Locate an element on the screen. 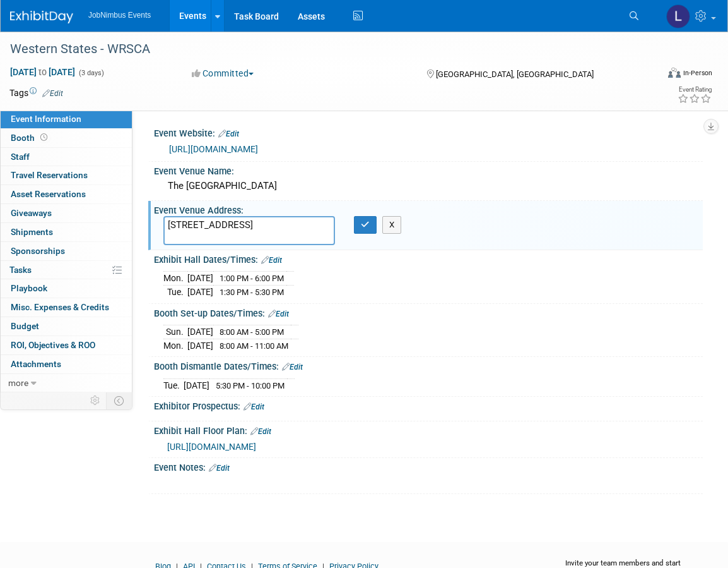 This screenshot has width=728, height=568. a: Misc. Expenses & Credits is located at coordinates (66, 307).